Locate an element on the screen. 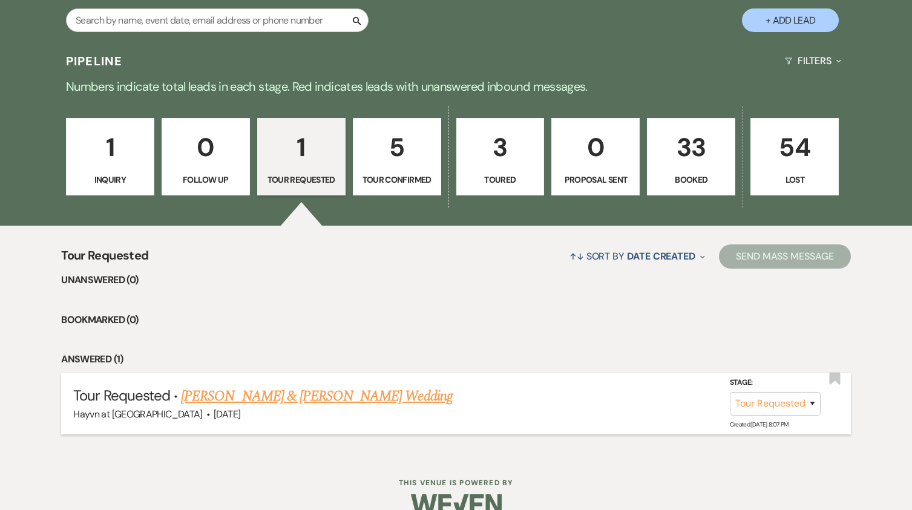 This screenshot has width=912, height=510. input: Search by name, event date, email address or phone number is located at coordinates (217, 20).